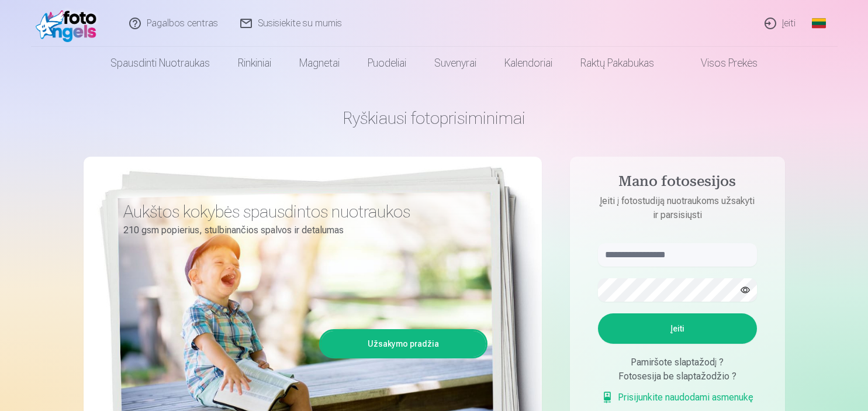 This screenshot has height=411, width=868. What do you see at coordinates (677, 377) in the screenshot?
I see `div: Fotosesija be slaptažodžio ?` at bounding box center [677, 377].